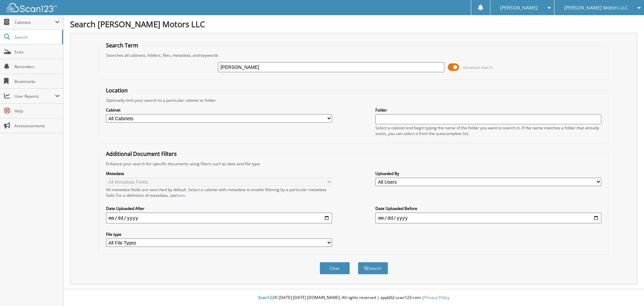  Describe the element at coordinates (219, 217) in the screenshot. I see `input: start` at that location.